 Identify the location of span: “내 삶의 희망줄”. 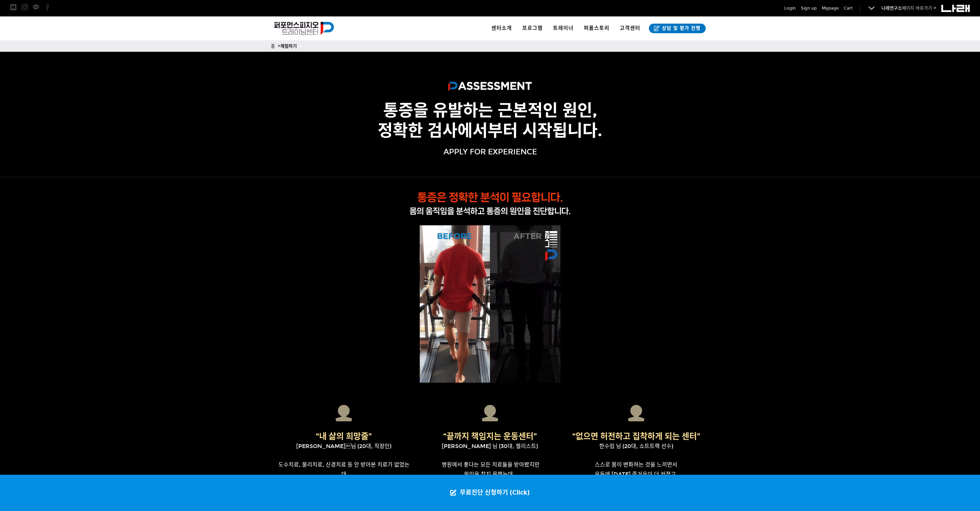
(344, 436).